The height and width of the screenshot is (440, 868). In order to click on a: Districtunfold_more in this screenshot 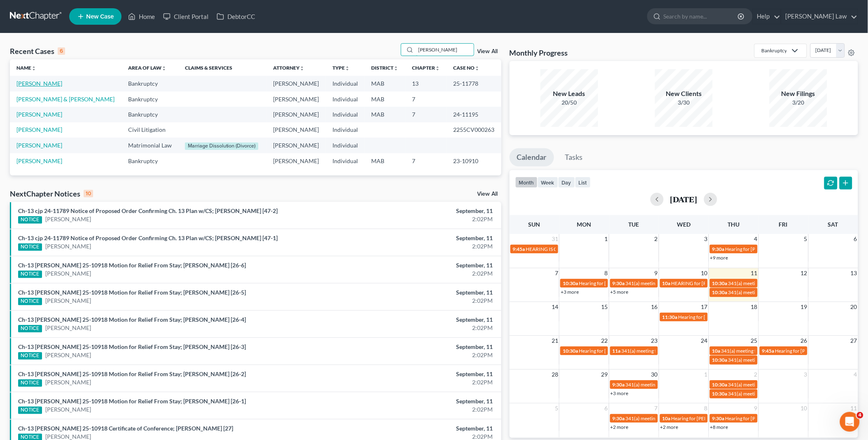, I will do `click(385, 68)`.